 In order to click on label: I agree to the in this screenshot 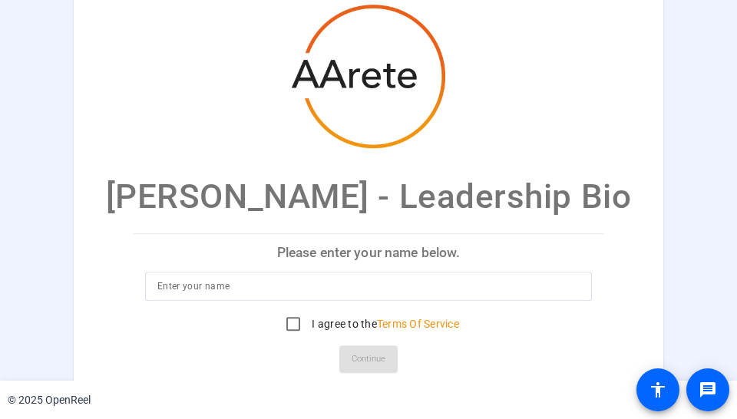, I will do `click(384, 324)`.